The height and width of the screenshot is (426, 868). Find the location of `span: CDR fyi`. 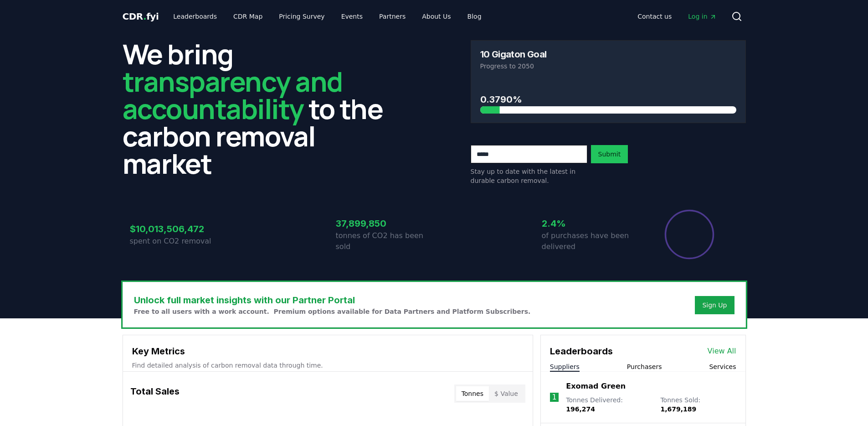

span: CDR fyi is located at coordinates (140, 17).